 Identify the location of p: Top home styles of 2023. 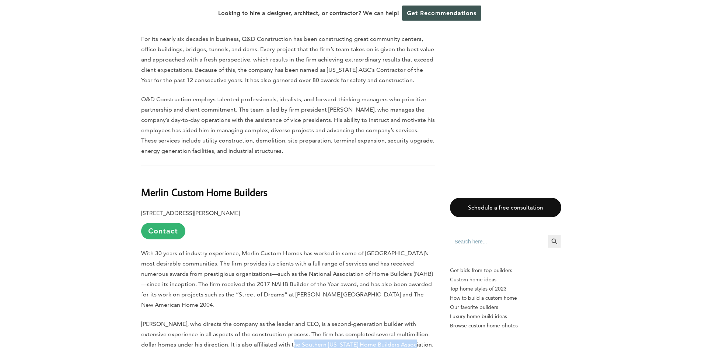
(505, 289).